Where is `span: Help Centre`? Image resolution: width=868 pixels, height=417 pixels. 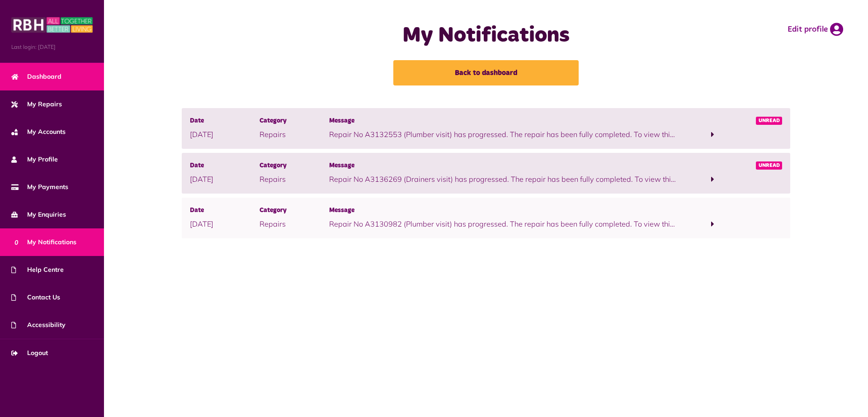
span: Help Centre is located at coordinates (38, 270).